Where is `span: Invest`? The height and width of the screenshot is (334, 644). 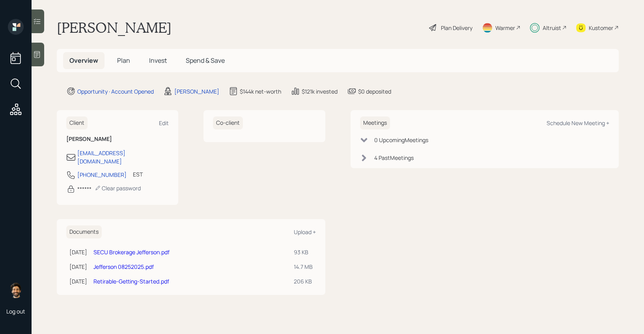
span: Invest is located at coordinates (158, 60).